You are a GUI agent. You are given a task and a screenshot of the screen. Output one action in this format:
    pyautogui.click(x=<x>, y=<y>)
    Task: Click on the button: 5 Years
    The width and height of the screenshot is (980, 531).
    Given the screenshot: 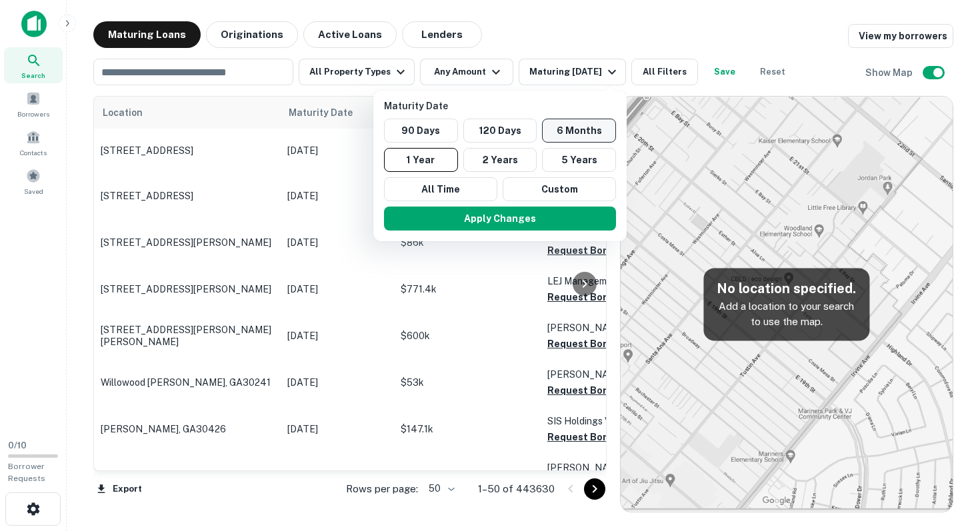 What is the action you would take?
    pyautogui.click(x=579, y=160)
    